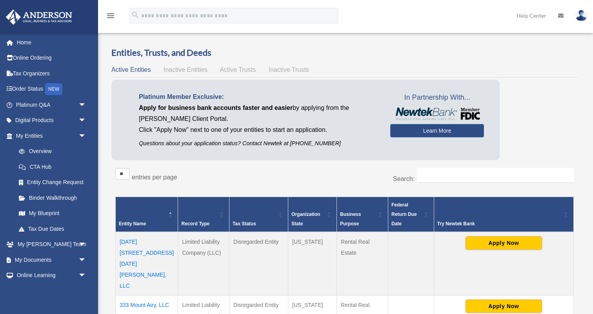 This screenshot has width=593, height=314. Describe the element at coordinates (52, 290) in the screenshot. I see `a: Billingarrow_drop_down` at that location.